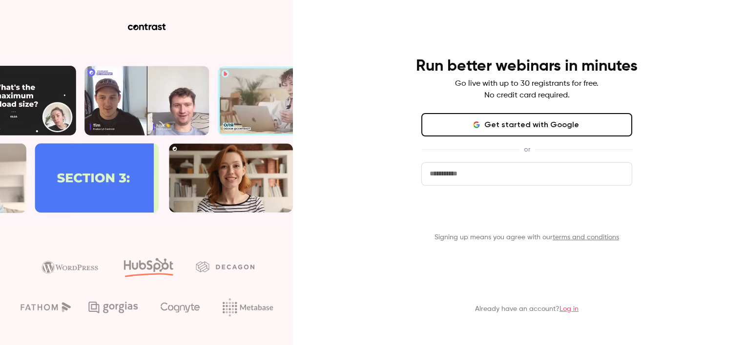 This screenshot has height=345, width=746. What do you see at coordinates (526, 149) in the screenshot?
I see `span: or` at bounding box center [526, 149].